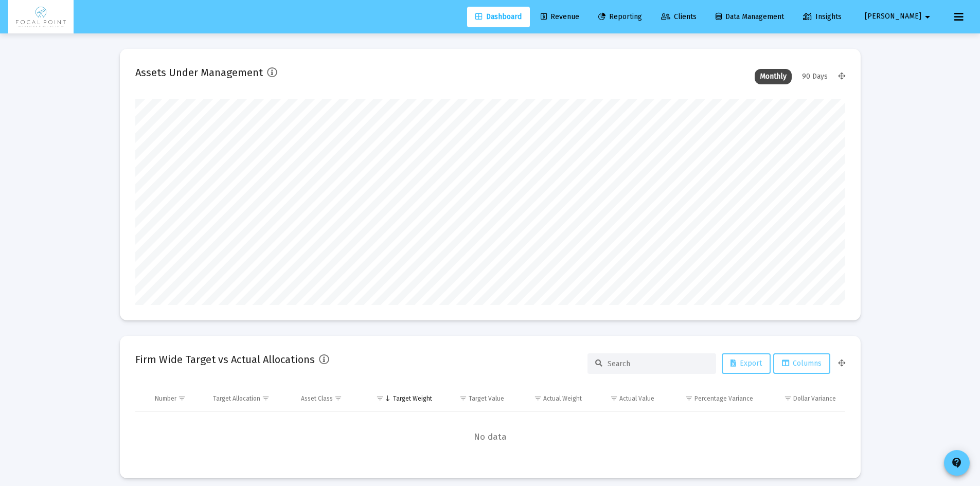 This screenshot has width=980, height=486. I want to click on mat-icon: arrow_drop_down, so click(928, 17).